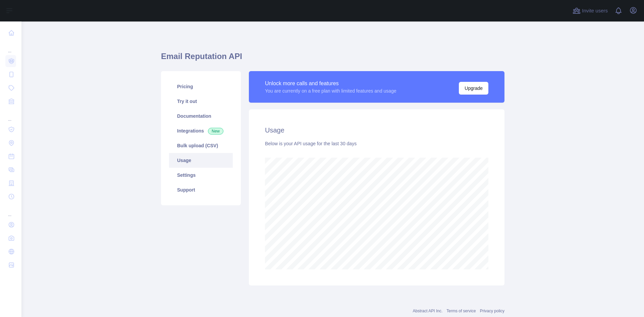 The height and width of the screenshot is (317, 644). I want to click on button: Invite users, so click(590, 11).